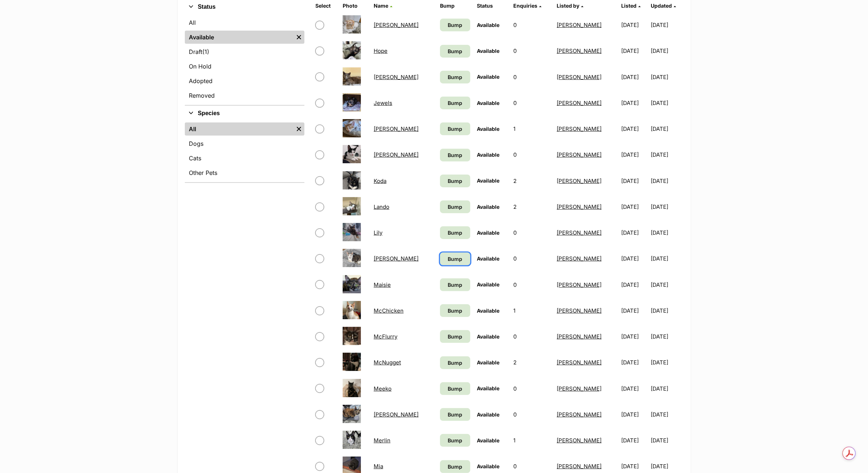  Describe the element at coordinates (381, 207) in the screenshot. I see `a: Lando` at that location.